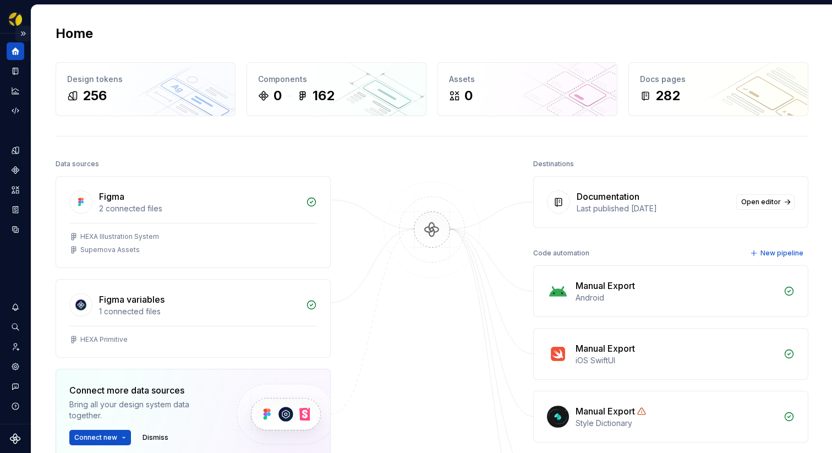 The height and width of the screenshot is (453, 832). What do you see at coordinates (15, 386) in the screenshot?
I see `button: Contact support` at bounding box center [15, 386].